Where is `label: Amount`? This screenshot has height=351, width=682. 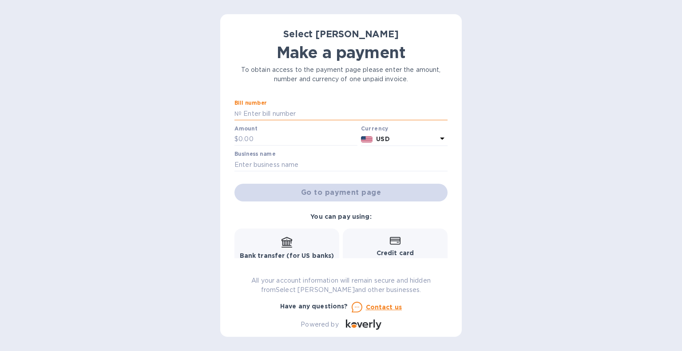 label: Amount is located at coordinates (245, 129).